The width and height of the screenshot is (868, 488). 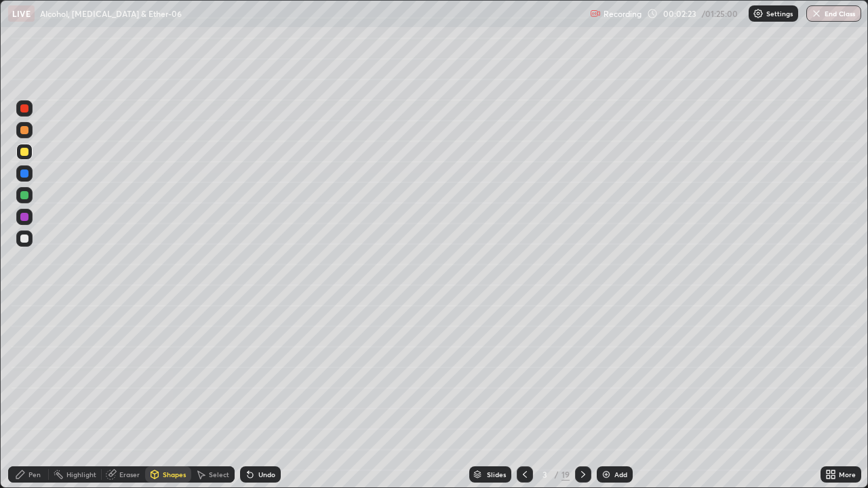 I want to click on div: Shapes, so click(x=174, y=474).